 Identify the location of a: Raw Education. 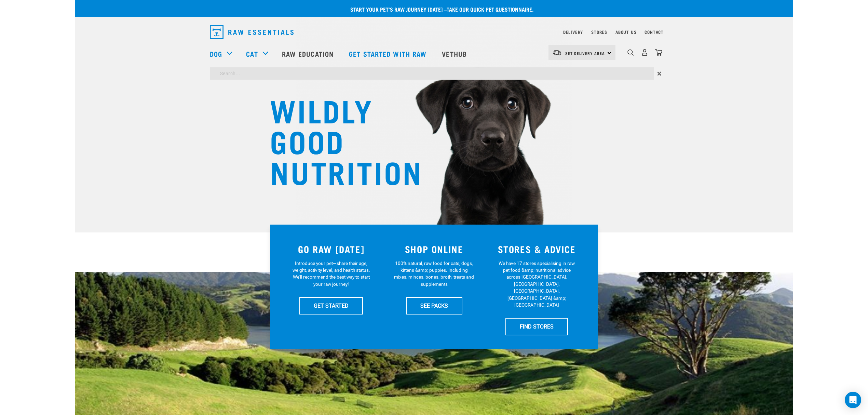
(309, 54).